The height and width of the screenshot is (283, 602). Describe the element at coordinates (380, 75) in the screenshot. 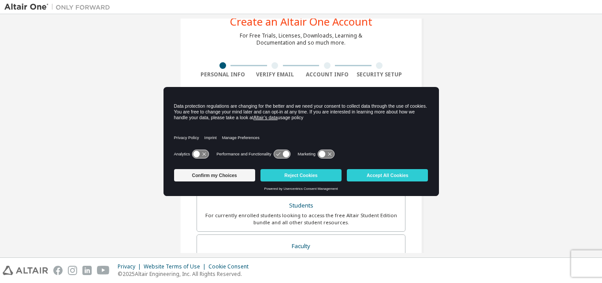

I see `div: Security Setup` at that location.